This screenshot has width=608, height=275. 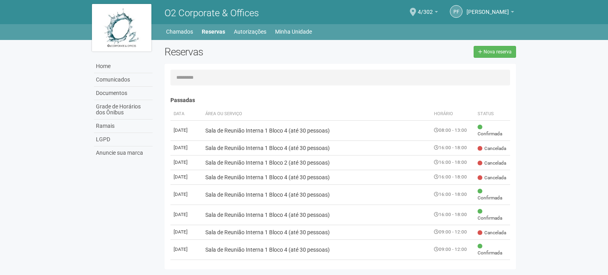 I want to click on h4: Passadas, so click(x=340, y=100).